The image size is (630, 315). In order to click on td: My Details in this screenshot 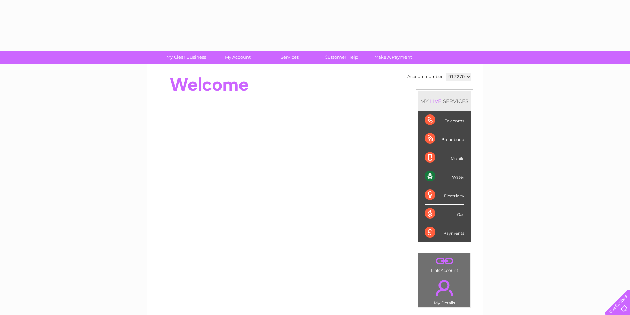, I will do `click(444, 291)`.